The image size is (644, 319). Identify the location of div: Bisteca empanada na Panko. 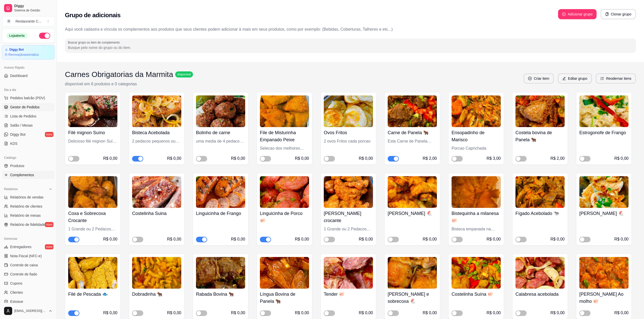
(476, 229).